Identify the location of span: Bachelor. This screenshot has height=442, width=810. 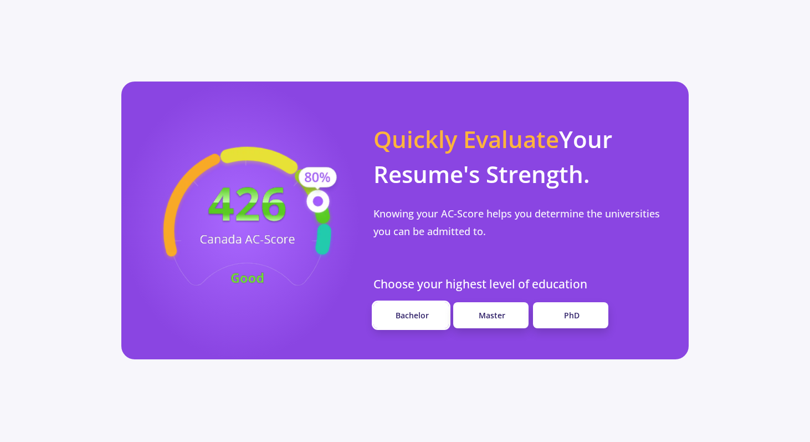
(412, 315).